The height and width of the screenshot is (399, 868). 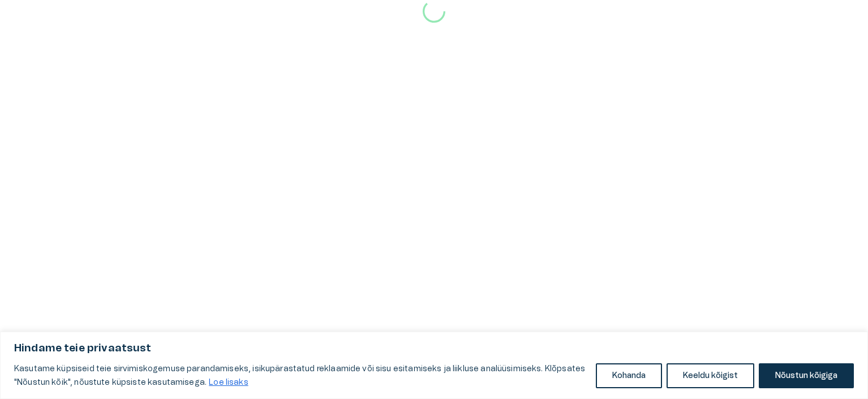 I want to click on button: Kohanda, so click(x=629, y=376).